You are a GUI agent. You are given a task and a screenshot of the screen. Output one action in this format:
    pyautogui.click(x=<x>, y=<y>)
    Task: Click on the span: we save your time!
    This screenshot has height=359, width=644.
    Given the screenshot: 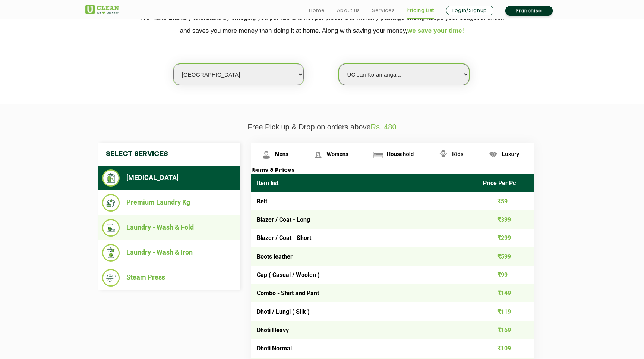 What is the action you would take?
    pyautogui.click(x=436, y=31)
    